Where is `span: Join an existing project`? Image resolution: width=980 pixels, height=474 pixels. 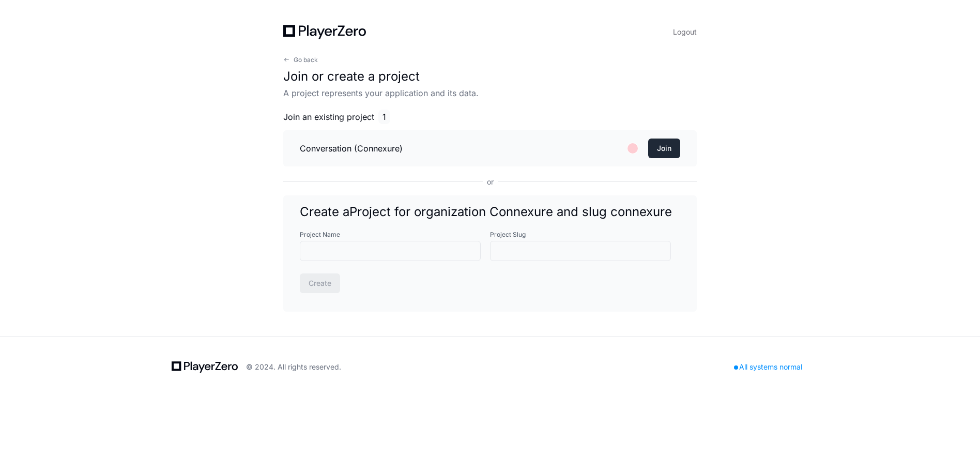 span: Join an existing project is located at coordinates (329, 117).